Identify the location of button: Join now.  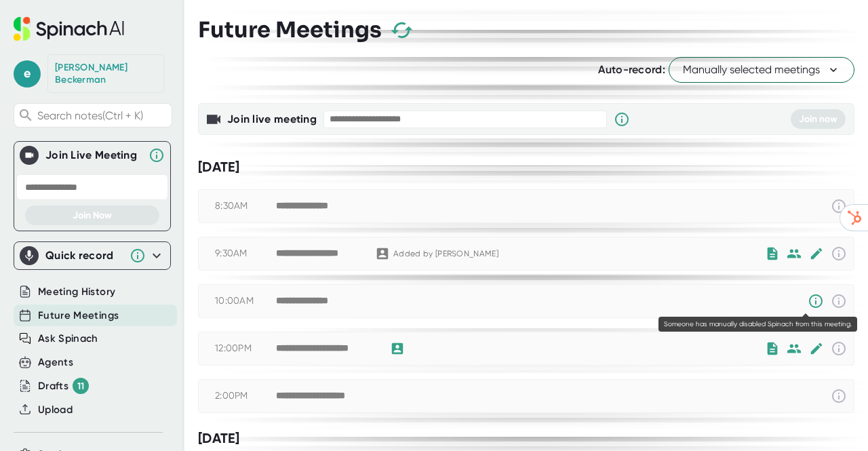
(818, 119).